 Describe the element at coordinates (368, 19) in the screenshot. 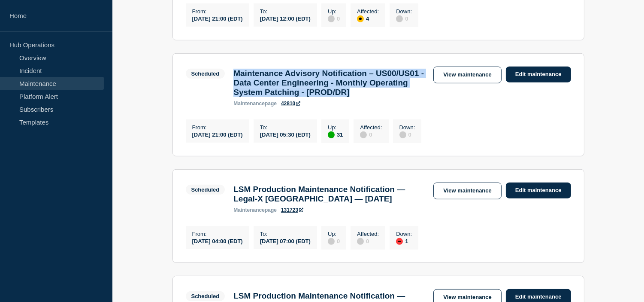

I see `div: 4` at that location.